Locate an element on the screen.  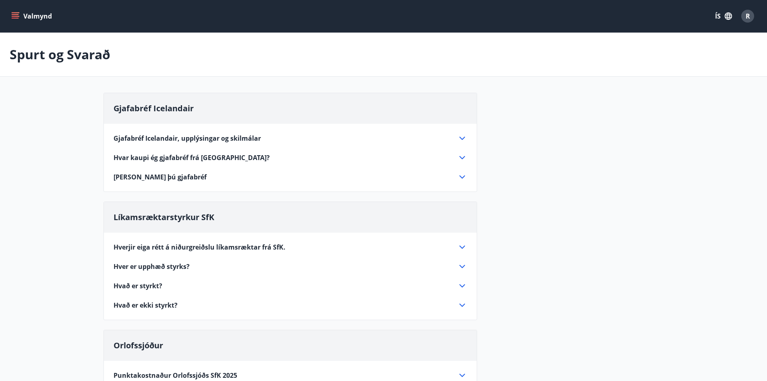
div: Gjafabréf Icelandair, upplýsingar og skilmálar is located at coordinates (290, 138).